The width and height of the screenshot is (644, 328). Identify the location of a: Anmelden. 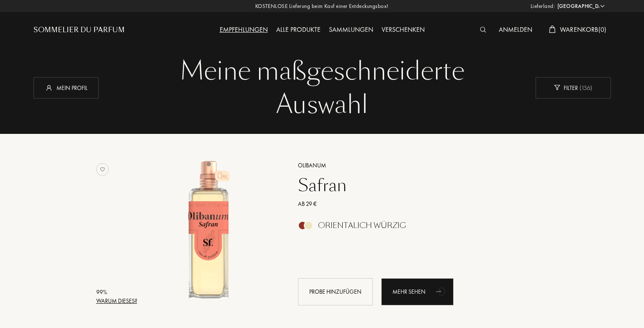
(516, 29).